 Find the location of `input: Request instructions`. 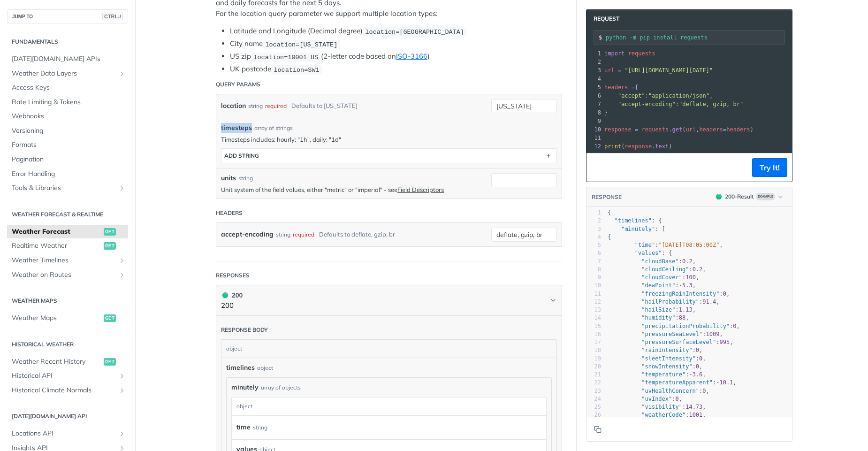

input: Request instructions is located at coordinates (695, 37).